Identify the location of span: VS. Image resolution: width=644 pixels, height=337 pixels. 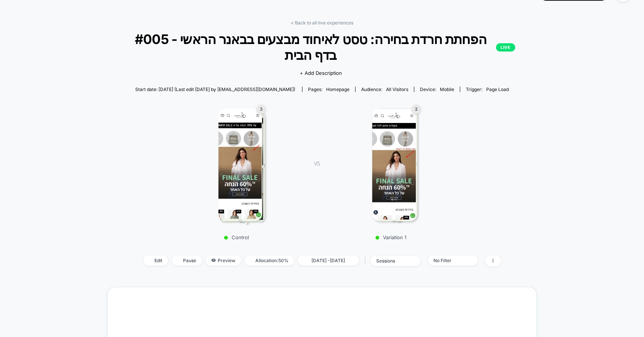
(317, 163).